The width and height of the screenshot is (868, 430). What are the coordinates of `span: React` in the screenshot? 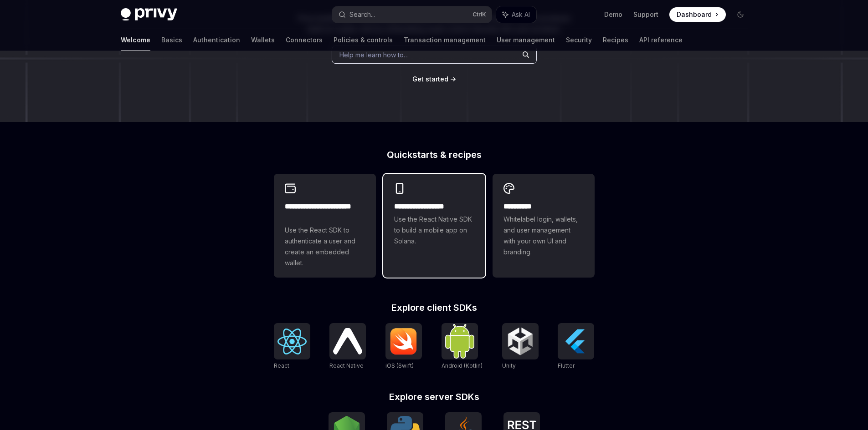 It's located at (282, 366).